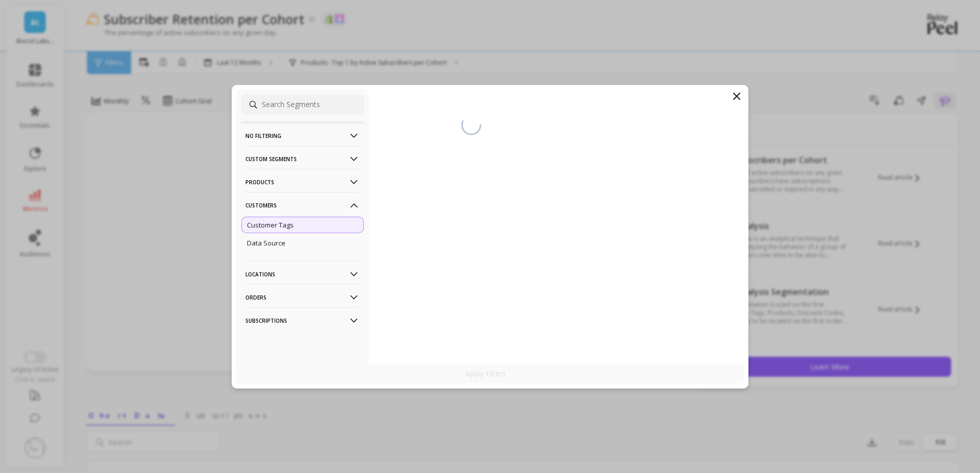 The width and height of the screenshot is (980, 473). Describe the element at coordinates (302, 204) in the screenshot. I see `p: Customers` at that location.